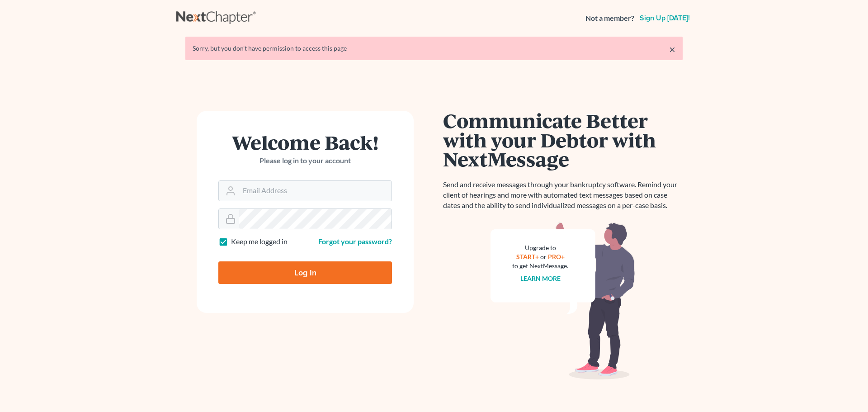 This screenshot has height=412, width=868. What do you see at coordinates (355, 241) in the screenshot?
I see `a: Forgot your password?` at bounding box center [355, 241].